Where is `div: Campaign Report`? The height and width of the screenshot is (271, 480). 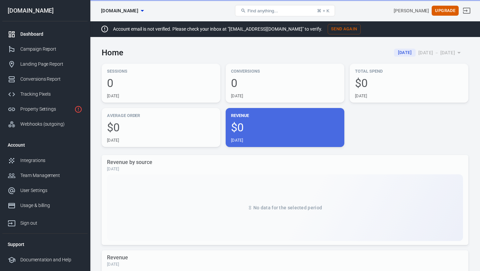
div: Campaign Report is located at coordinates (51, 49).